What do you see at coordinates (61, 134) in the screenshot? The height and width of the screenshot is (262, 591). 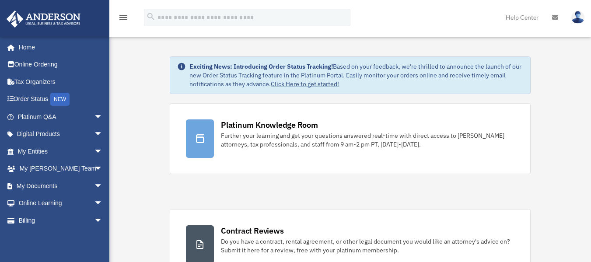 I see `a: Digital Productsarrow_drop_down` at bounding box center [61, 134].